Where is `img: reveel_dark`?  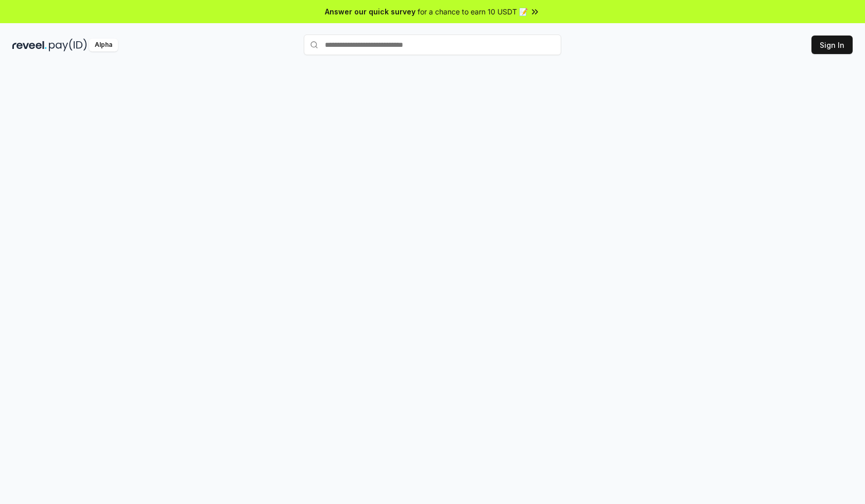
img: reveel_dark is located at coordinates (29, 45).